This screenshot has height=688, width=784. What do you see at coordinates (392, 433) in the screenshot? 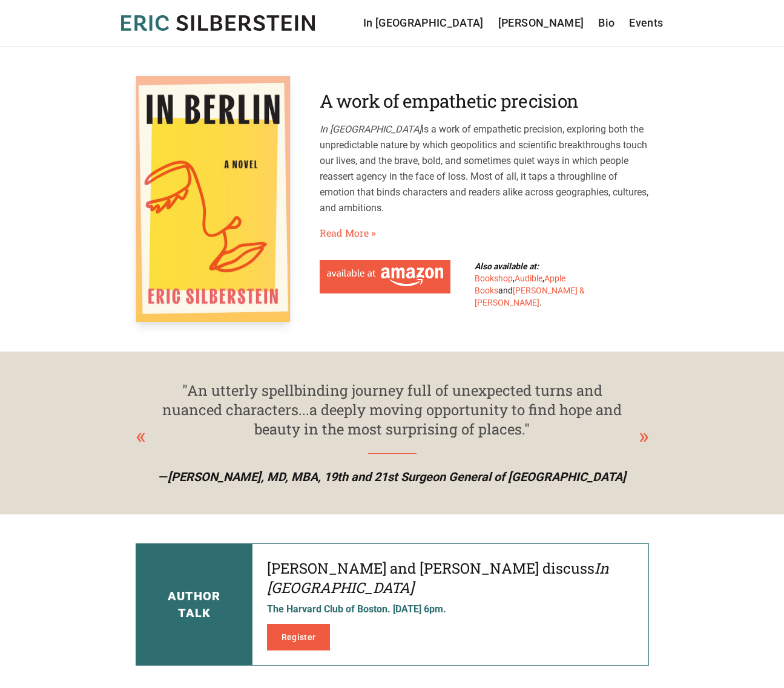
I see `div: 1 / 4` at bounding box center [392, 433].